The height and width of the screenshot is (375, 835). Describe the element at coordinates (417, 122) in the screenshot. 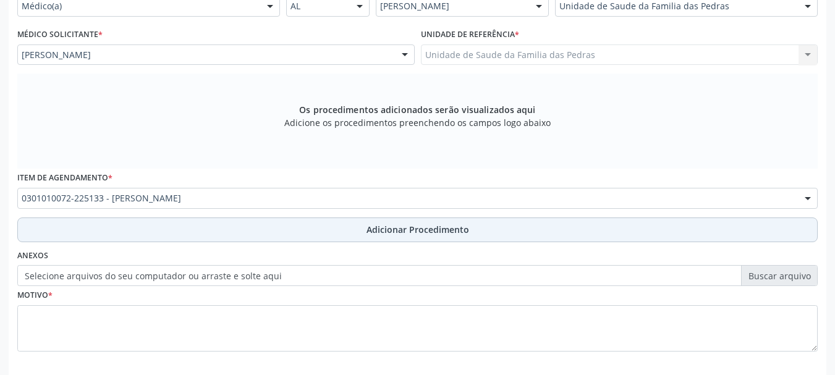

I see `span: Adicione os procedimentos preenchendo os campos logo abaixo` at that location.